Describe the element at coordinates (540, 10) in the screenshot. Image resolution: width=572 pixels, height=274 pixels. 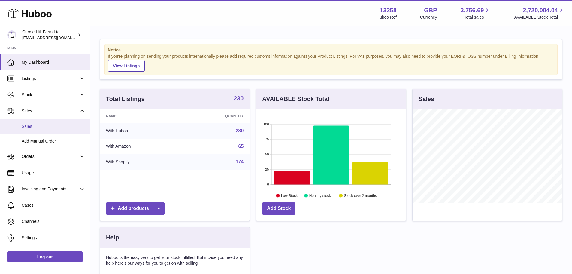
I see `span: 2,720,004.04` at that location.